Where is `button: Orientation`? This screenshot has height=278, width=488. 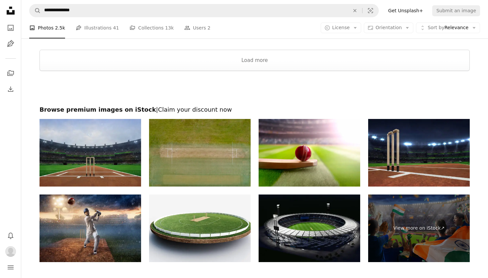 button: Orientation is located at coordinates (388, 28).